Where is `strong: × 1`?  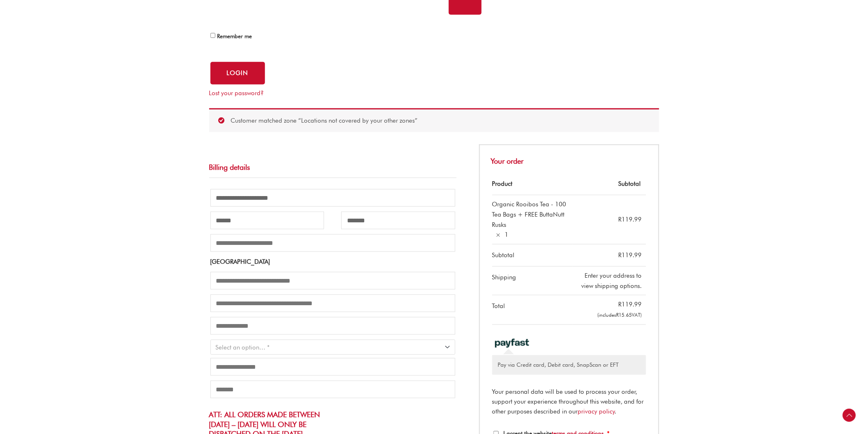
strong: × 1 is located at coordinates (502, 234).